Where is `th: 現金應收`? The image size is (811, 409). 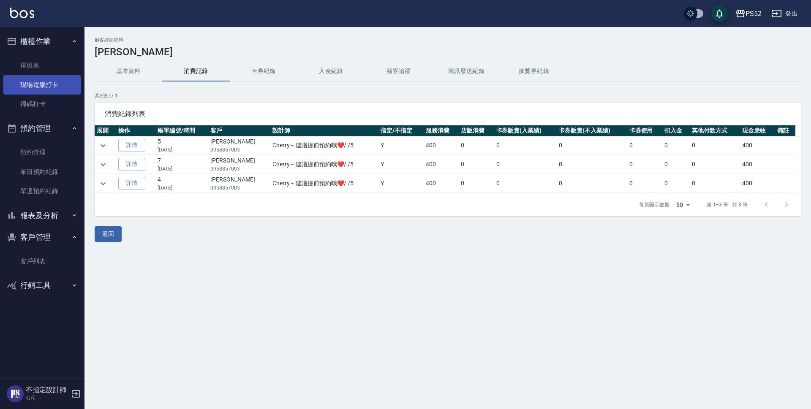
th: 現金應收 is located at coordinates (757, 131).